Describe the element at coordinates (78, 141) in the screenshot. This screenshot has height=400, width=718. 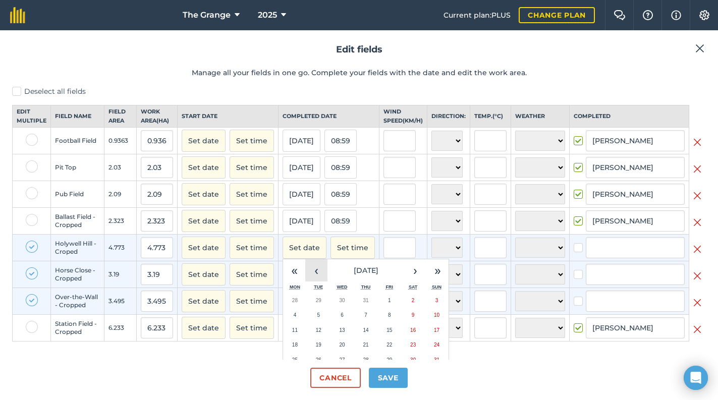
I see `td: Football Field` at that location.